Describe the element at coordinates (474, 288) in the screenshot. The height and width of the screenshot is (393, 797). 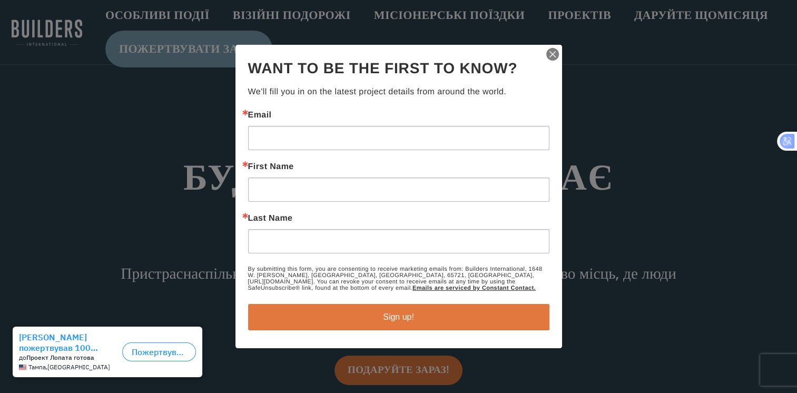
I see `a: Emails are serviced by Constant Contact.` at that location.